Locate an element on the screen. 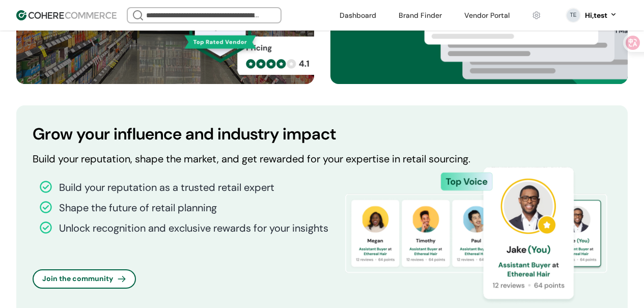 The width and height of the screenshot is (644, 308). div: Shape the future of retail planning is located at coordinates (138, 208).